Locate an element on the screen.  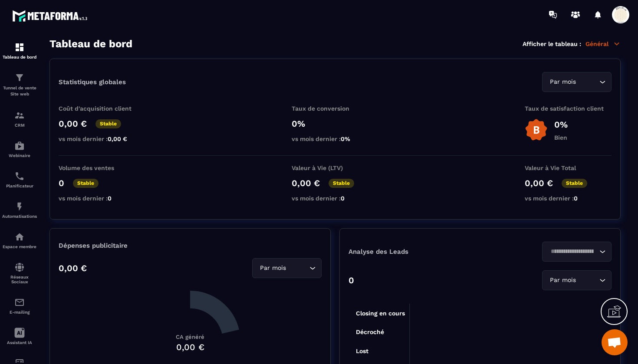
span: 0% is located at coordinates (345, 139).